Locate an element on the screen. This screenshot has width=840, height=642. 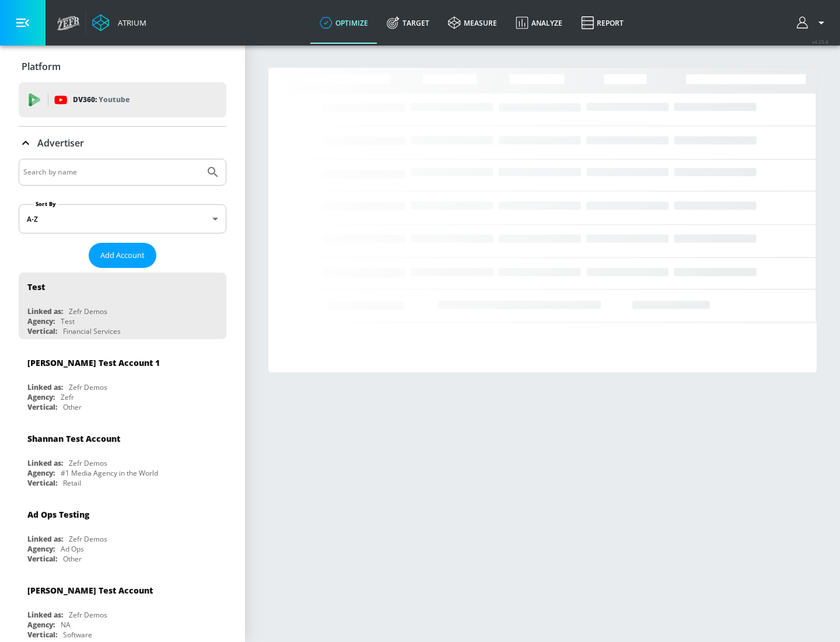
div: Shannan Test Account is located at coordinates (73, 438).